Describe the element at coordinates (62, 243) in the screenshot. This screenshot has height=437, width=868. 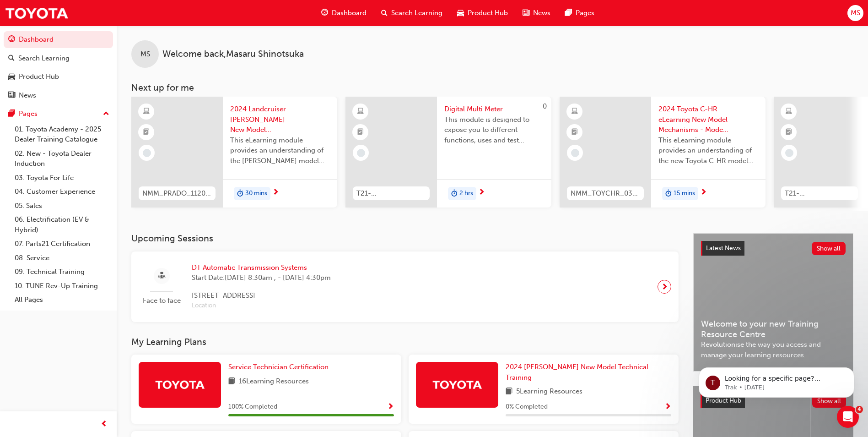
I see `a: 07. Parts21 Certification` at that location.